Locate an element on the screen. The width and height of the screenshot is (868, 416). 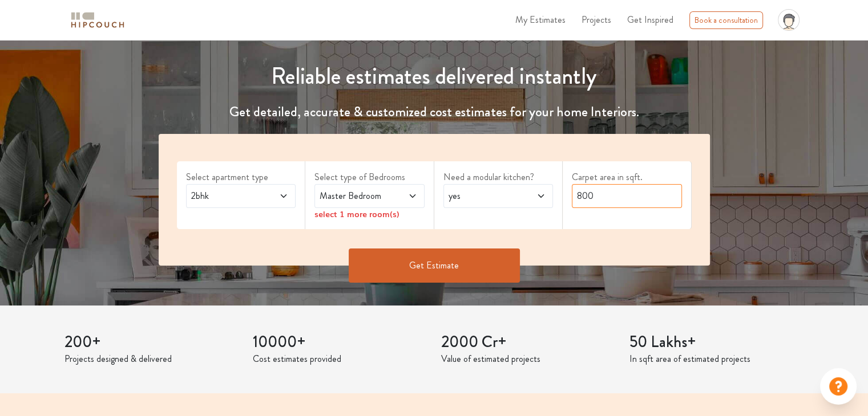
img: logo-horizontal.svg is located at coordinates (98, 20).